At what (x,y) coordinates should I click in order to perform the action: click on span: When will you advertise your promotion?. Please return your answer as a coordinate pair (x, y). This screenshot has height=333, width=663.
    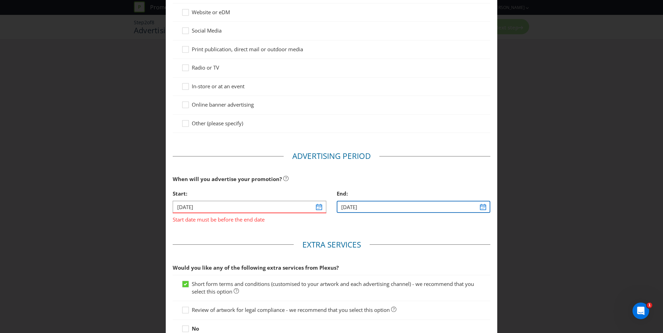
    Looking at the image, I should click on (227, 179).